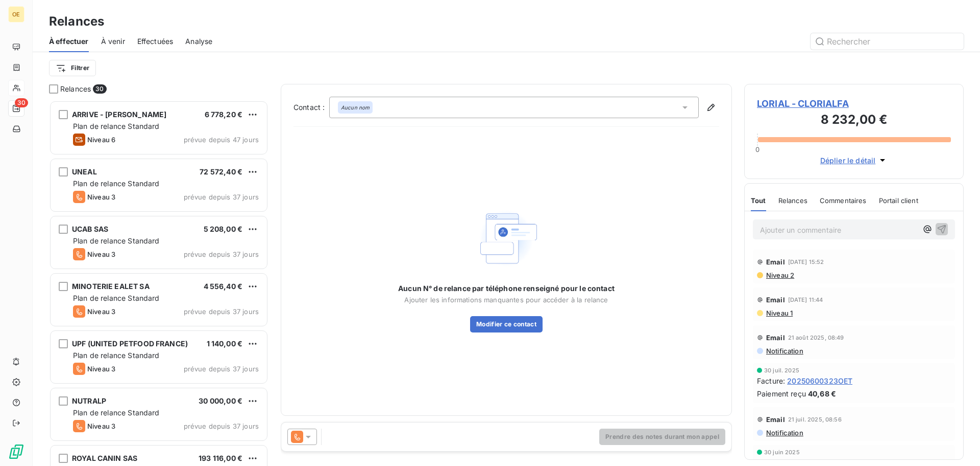 The height and width of the screenshot is (466, 980). I want to click on span: Tout, so click(758, 200).